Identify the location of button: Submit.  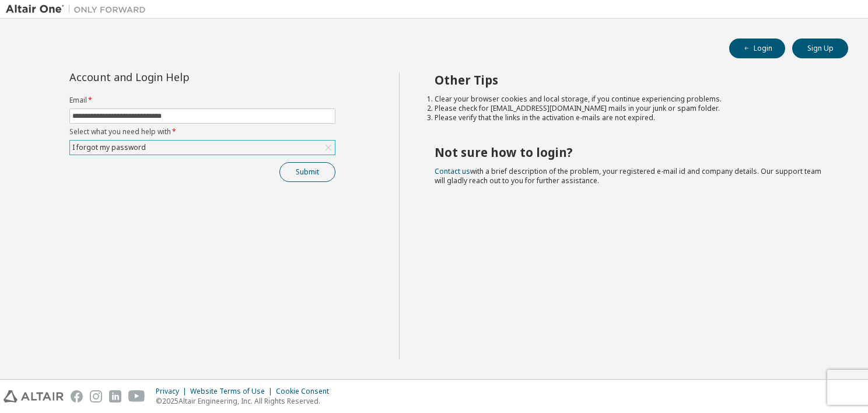
(308, 172).